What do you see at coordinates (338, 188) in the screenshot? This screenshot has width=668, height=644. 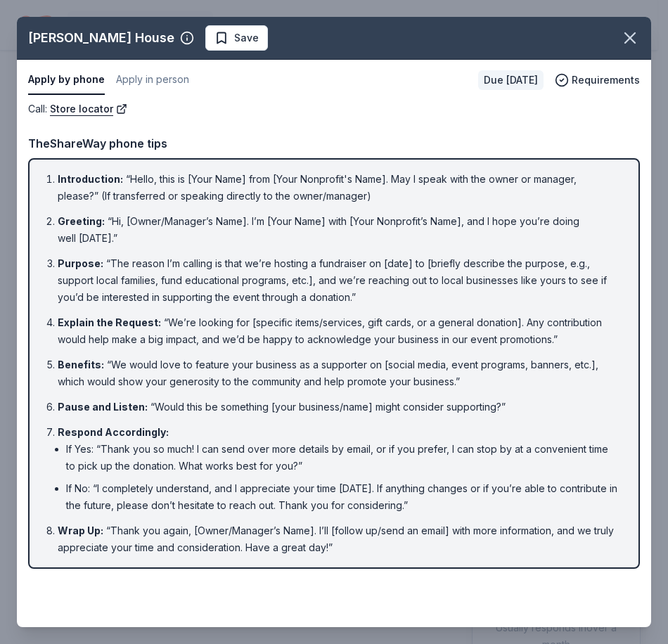 I see `li: “Hello, this is [Your Name] from [Your Nonprofit's Name]. May I speak with the owner or manager, ...` at bounding box center [338, 188].